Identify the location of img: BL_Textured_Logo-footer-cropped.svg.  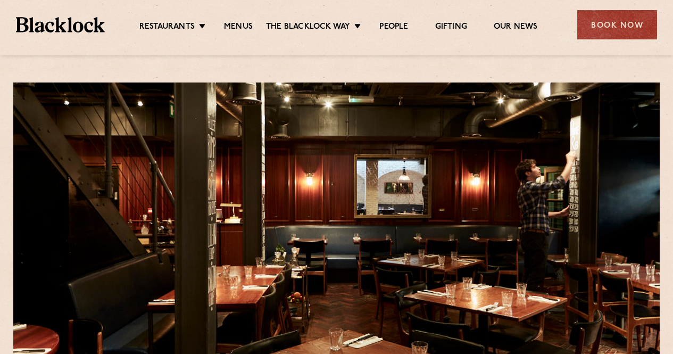
(60, 24).